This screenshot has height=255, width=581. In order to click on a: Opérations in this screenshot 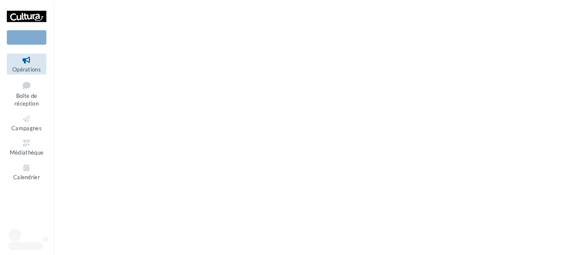, I will do `click(26, 64)`.